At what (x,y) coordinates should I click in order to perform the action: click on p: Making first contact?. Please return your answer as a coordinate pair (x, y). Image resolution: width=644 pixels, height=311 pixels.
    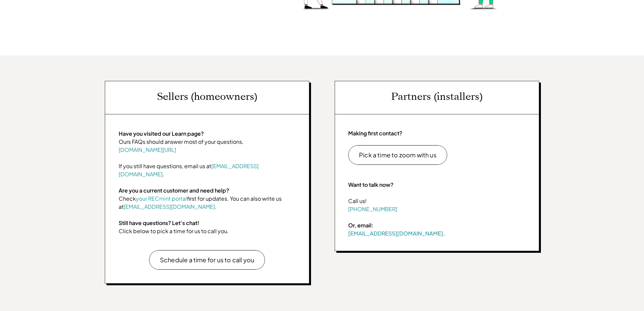
    Looking at the image, I should click on (437, 133).